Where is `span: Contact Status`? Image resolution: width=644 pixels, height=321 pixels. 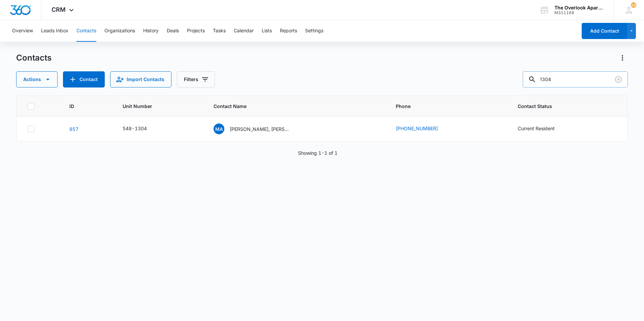 span: Contact Status is located at coordinates (562, 106).